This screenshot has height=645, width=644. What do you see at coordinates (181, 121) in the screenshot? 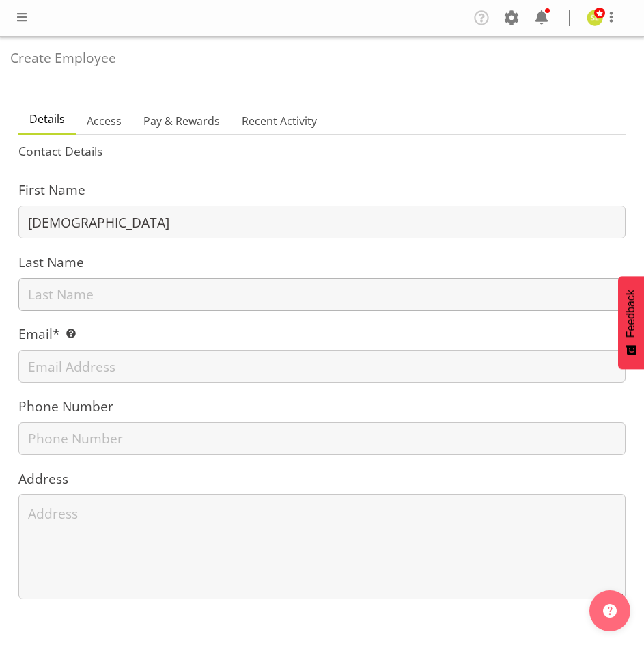
I see `span: Pay & Rewards` at bounding box center [181, 121].